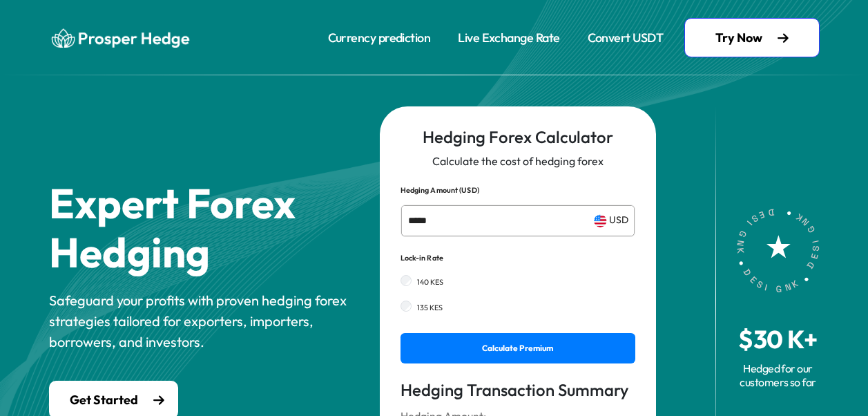 This screenshot has width=868, height=416. What do you see at coordinates (518, 390) in the screenshot?
I see `h4: Hedging Transaction Summary` at bounding box center [518, 390].